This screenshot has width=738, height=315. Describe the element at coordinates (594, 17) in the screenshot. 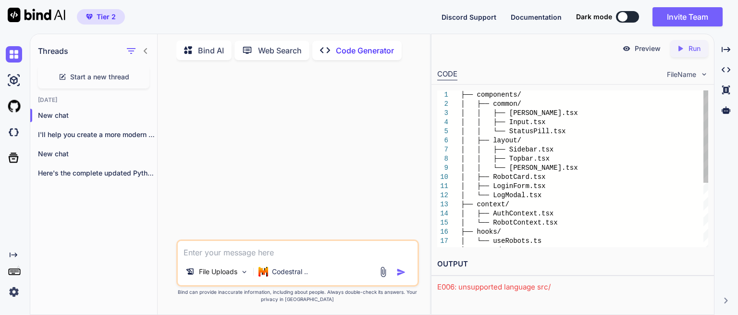

I see `span: Dark mode` at that location.